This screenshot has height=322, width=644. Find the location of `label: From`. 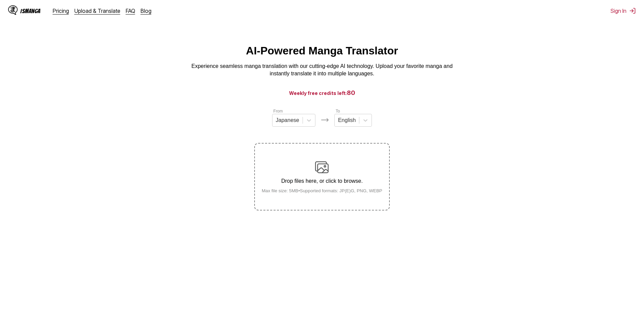

label: From is located at coordinates (278, 111).